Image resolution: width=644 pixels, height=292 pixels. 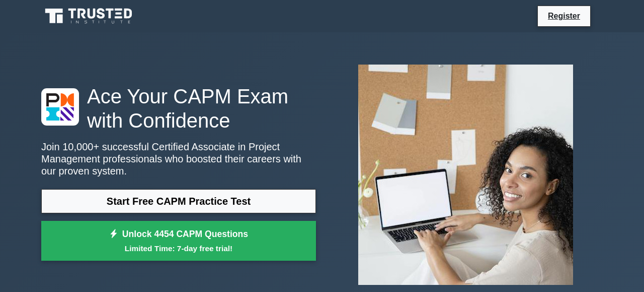 What do you see at coordinates (179, 201) in the screenshot?
I see `a: Start Free CAPM Practice Test` at bounding box center [179, 201].